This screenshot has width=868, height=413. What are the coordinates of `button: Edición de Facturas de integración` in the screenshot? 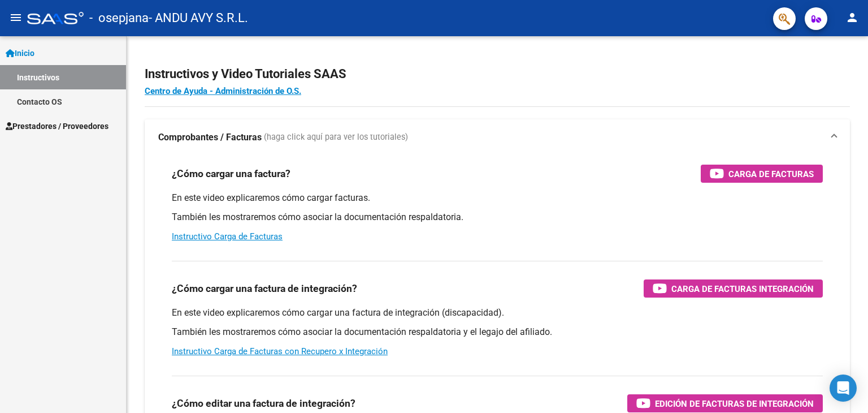 It's located at (725, 403).